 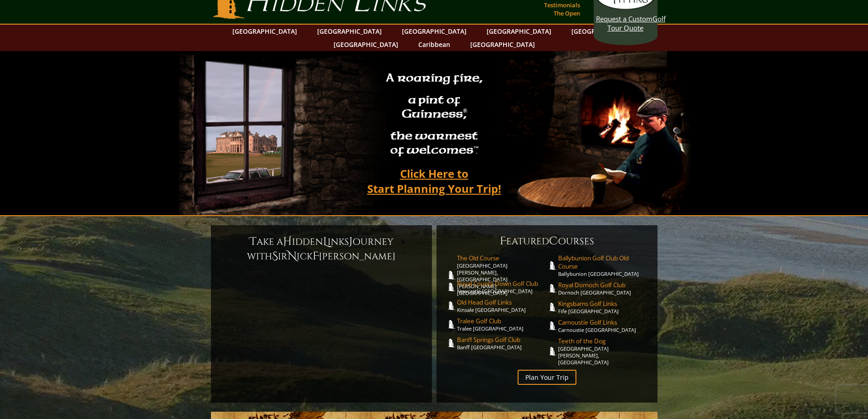 I want to click on span: H, so click(x=287, y=242).